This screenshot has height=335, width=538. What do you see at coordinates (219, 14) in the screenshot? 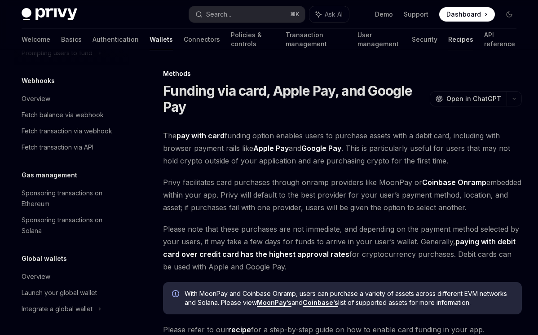
I see `div: Search...` at bounding box center [219, 14].